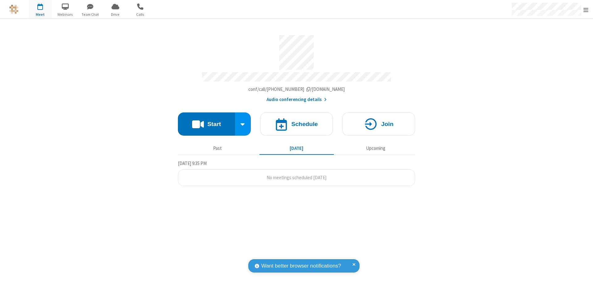 This screenshot has width=593, height=283. Describe the element at coordinates (296, 173) in the screenshot. I see `section: Today's Meetings` at that location.